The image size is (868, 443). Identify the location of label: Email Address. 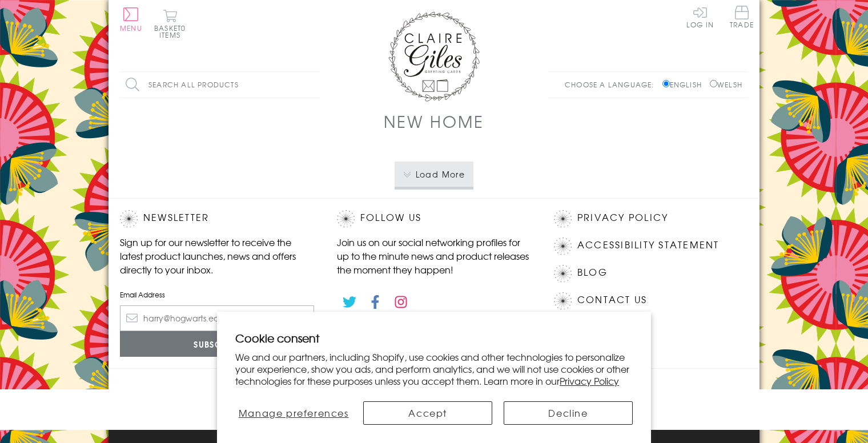
(217, 294).